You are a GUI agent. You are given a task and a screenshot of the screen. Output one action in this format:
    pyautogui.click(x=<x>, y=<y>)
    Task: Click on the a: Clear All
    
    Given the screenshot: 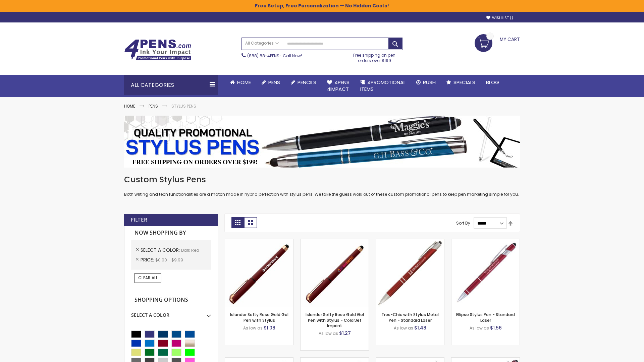 What is the action you would take?
    pyautogui.click(x=148, y=278)
    